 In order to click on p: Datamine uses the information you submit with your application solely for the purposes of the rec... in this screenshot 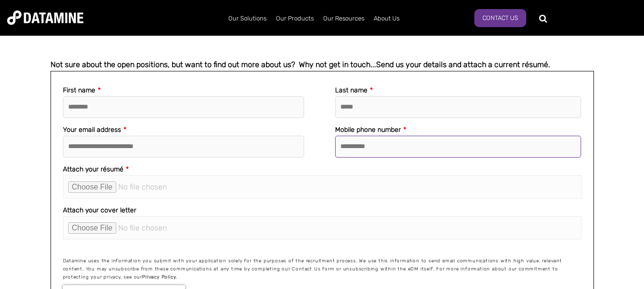, I will do `click(323, 269)`.